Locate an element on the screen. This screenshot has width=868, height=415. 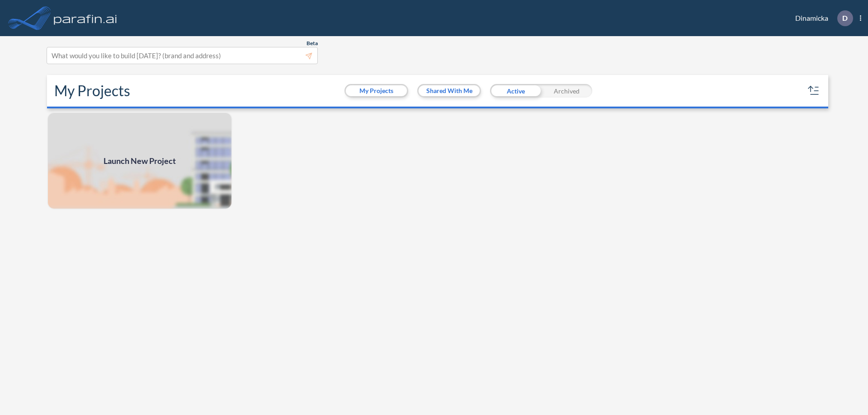
p: D is located at coordinates (845, 18).